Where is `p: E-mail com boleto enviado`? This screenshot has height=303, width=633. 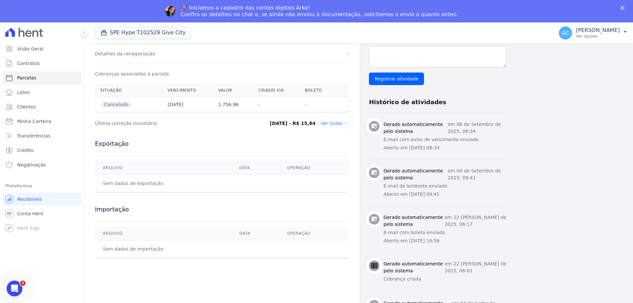 p: E-mail com boleto enviado is located at coordinates (445, 233).